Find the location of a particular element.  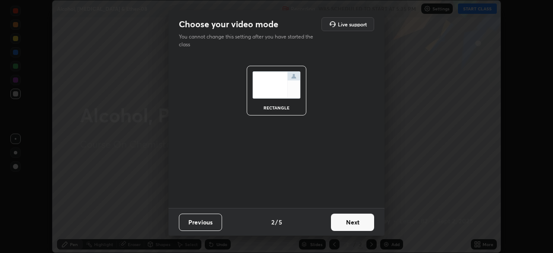

img: normalScreenIcon.ae25ed63.svg is located at coordinates (277, 85).